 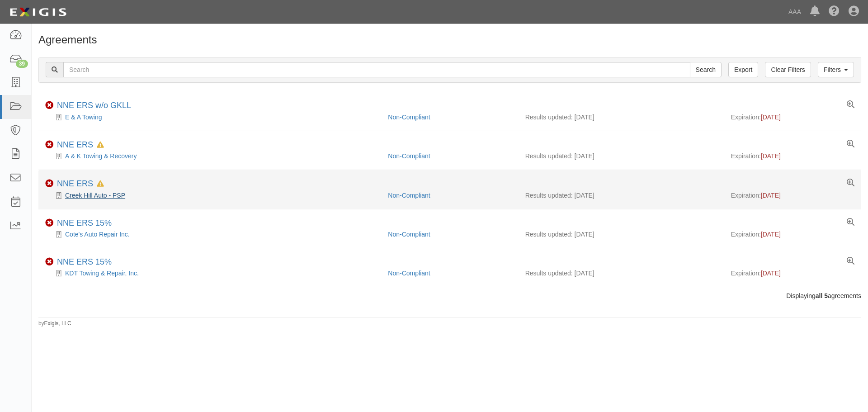 What do you see at coordinates (38, 12) in the screenshot?
I see `img: logo-5460c22ac91f19d4615b14bd174203de0afe785f0fc80cf4dbbc73dc1793850b.png` at bounding box center [38, 12].